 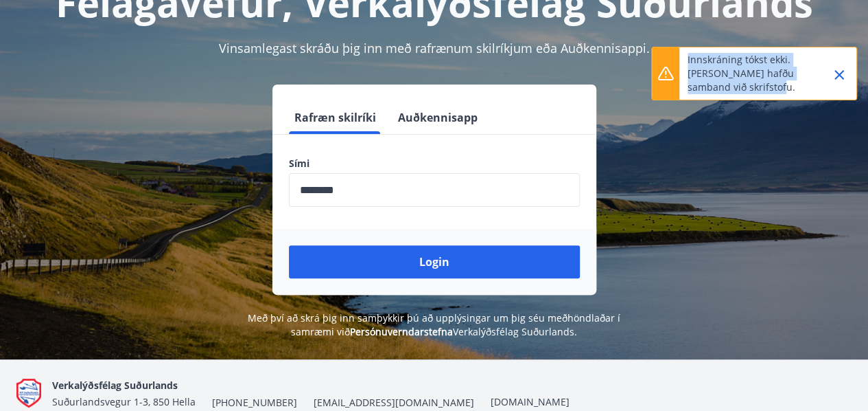 What do you see at coordinates (29, 393) in the screenshot?
I see `img: Q9do5ZaFAFhn9lajViqaa6OIrJ2A2A46lF7VsacK.png` at bounding box center [29, 393].